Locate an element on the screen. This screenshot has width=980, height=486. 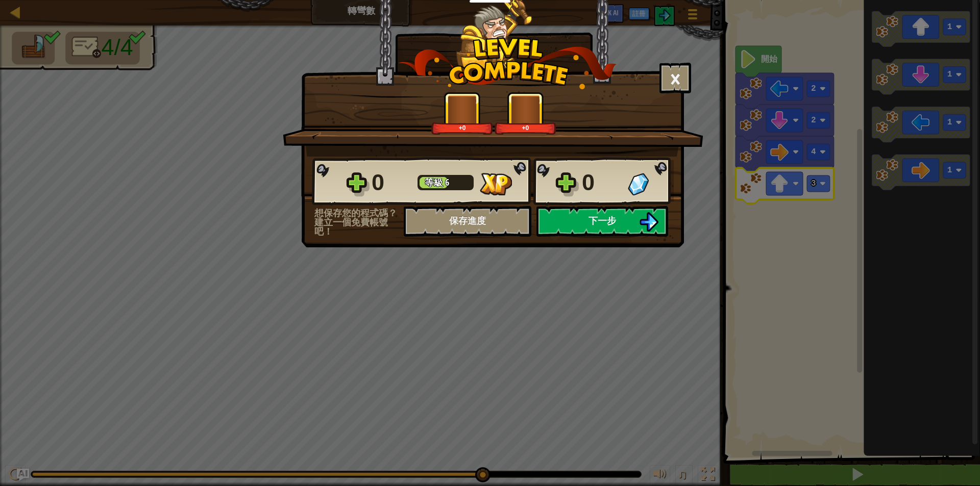
img: 取得經驗值 is located at coordinates (495, 184).